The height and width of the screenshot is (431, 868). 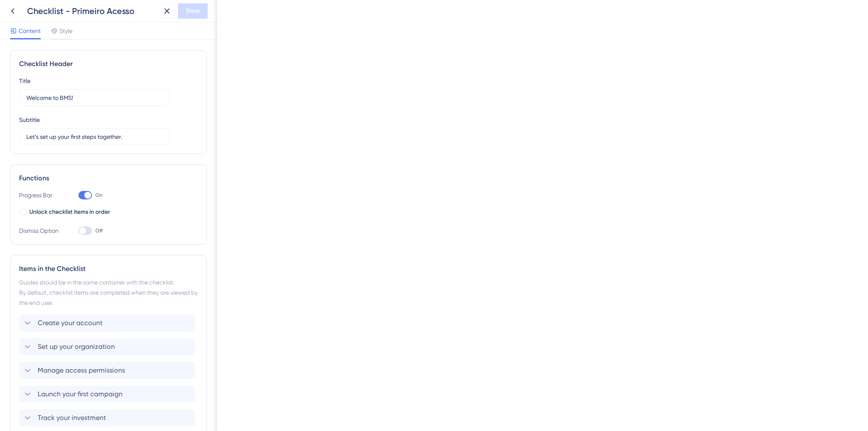 I want to click on div: Guides should be in the same container with the checklist. By default, checklist items are comple..., so click(x=109, y=293).